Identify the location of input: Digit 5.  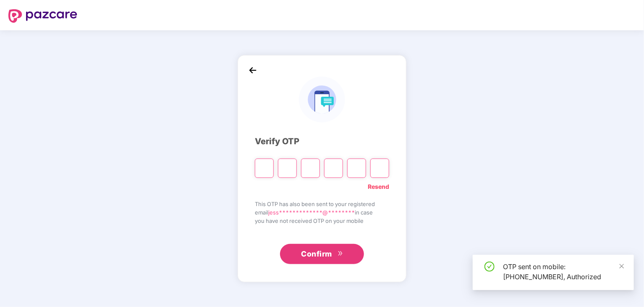
(357, 168).